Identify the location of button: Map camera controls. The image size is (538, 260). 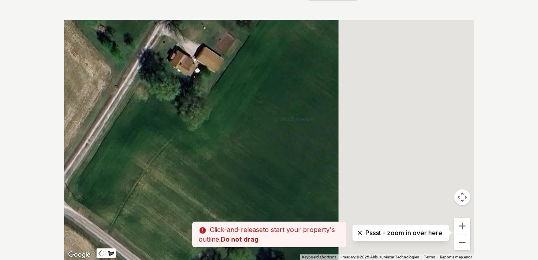
(462, 198).